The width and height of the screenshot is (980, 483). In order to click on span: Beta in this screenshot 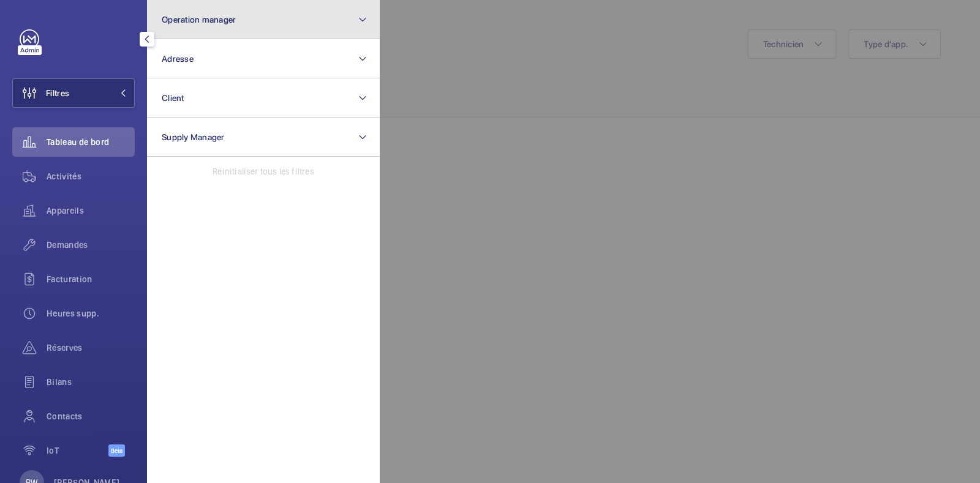, I will do `click(116, 450)`.